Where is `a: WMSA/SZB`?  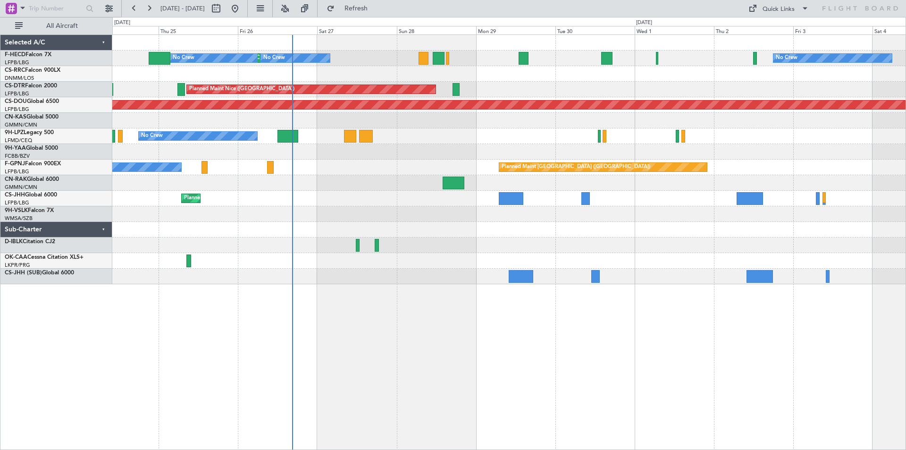 a: WMSA/SZB is located at coordinates (18, 218).